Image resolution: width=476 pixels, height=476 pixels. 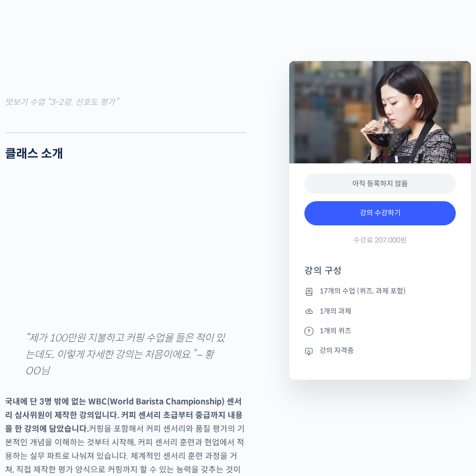 I want to click on span: 수강료 207,000원, so click(x=380, y=241).